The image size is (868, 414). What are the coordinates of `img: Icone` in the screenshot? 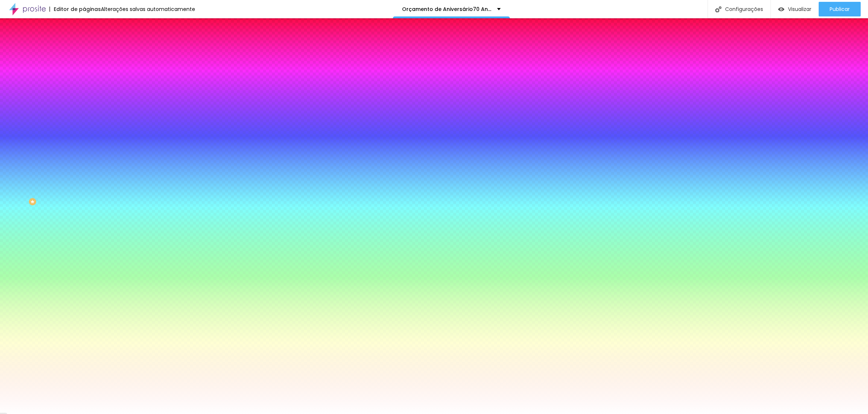 It's located at (718, 9).